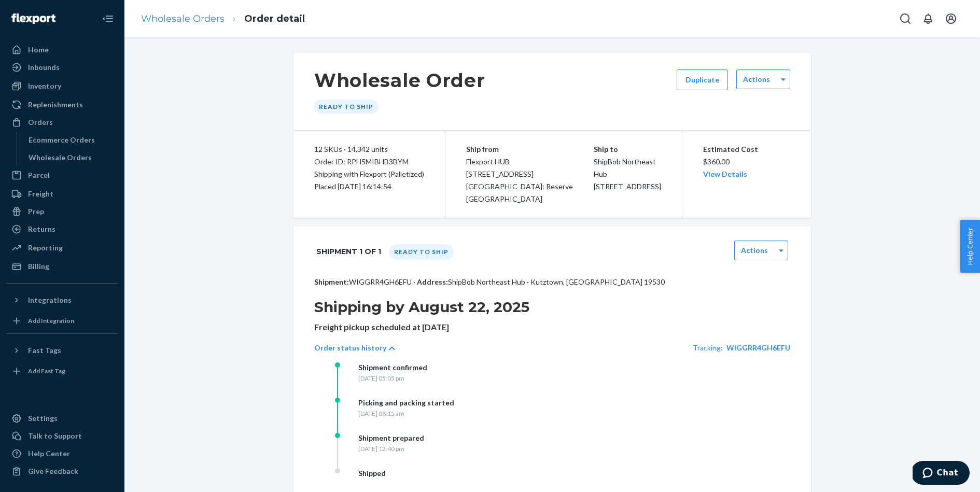 The height and width of the screenshot is (492, 980). What do you see at coordinates (33, 18) in the screenshot?
I see `img: Flexport logo` at bounding box center [33, 18].